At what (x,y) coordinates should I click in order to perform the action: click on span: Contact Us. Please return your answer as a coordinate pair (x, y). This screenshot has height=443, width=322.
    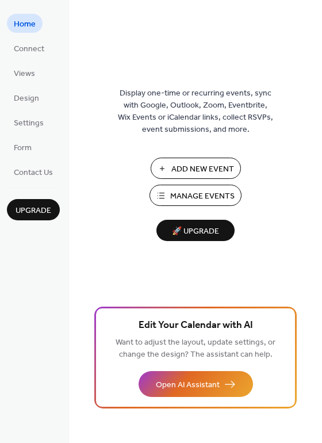
    Looking at the image, I should click on (33, 173).